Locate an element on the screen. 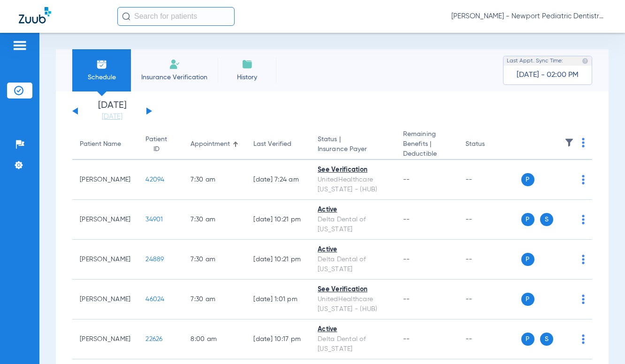 The height and width of the screenshot is (364, 625). img: Zuub Logo is located at coordinates (35, 15).